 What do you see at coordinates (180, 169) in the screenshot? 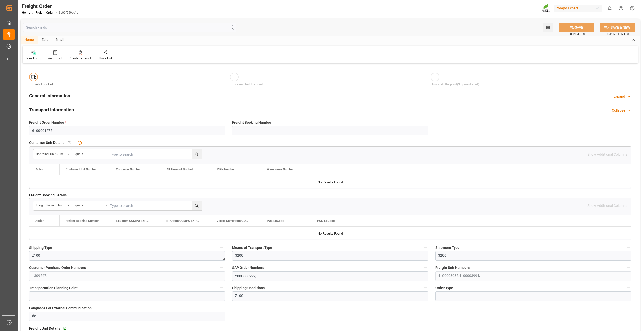
I see `span: All Timeslot Booked` at bounding box center [180, 169].